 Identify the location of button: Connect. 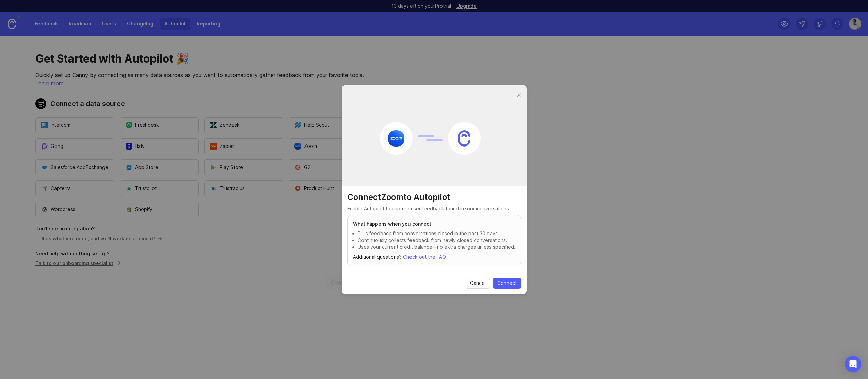
(507, 284).